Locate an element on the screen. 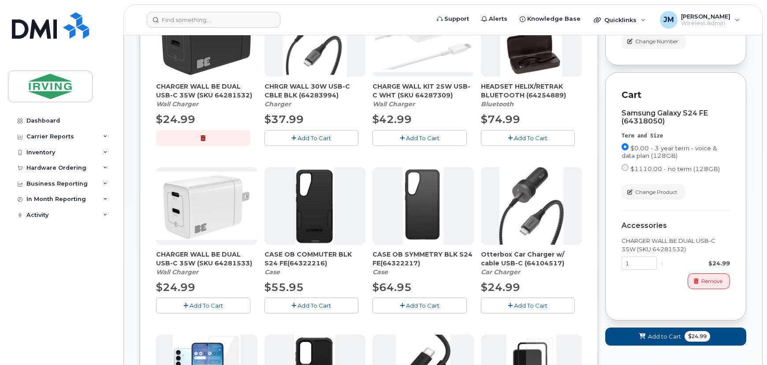 This screenshot has height=365, width=767. button: Change Number is located at coordinates (654, 41).